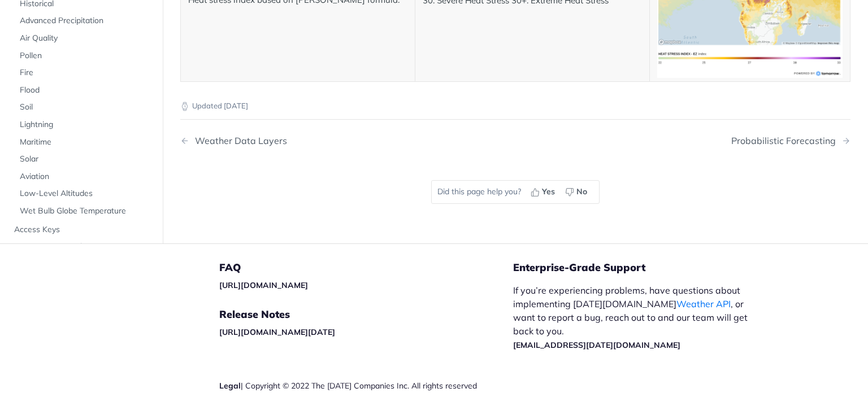  Describe the element at coordinates (85, 55) in the screenshot. I see `span: Pollen` at that location.